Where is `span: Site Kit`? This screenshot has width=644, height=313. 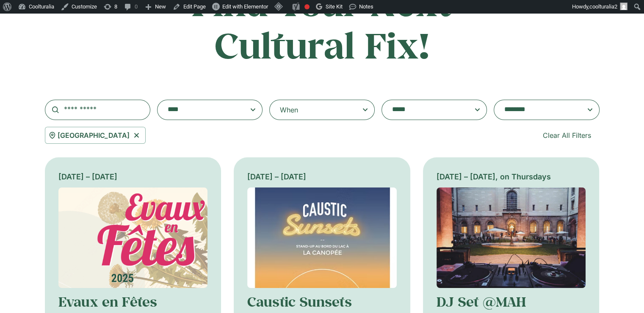
span: Site Kit is located at coordinates (334, 6).